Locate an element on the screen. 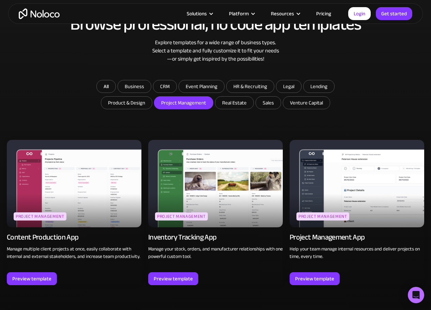 This screenshot has width=431, height=310. div: Content Production App is located at coordinates (43, 237).